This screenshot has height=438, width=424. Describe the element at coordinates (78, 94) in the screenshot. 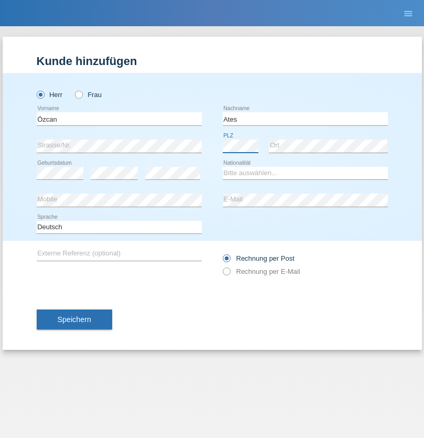

I see `input: Frau` at that location.